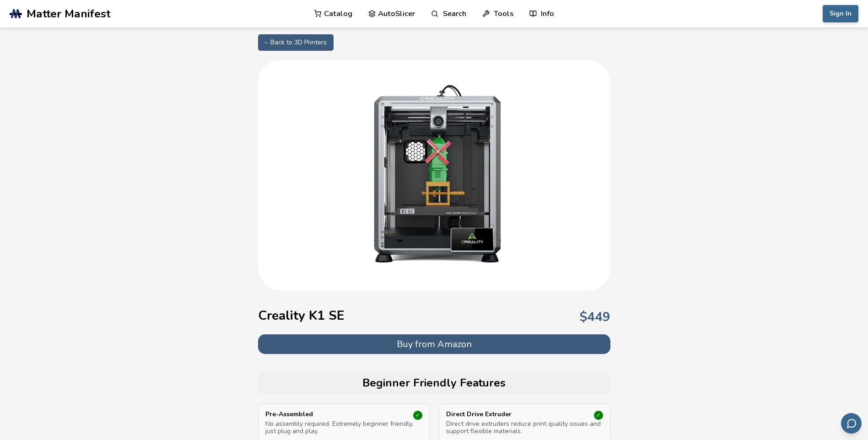 The height and width of the screenshot is (440, 868). Describe the element at coordinates (68, 14) in the screenshot. I see `span: Matter Manifest` at that location.